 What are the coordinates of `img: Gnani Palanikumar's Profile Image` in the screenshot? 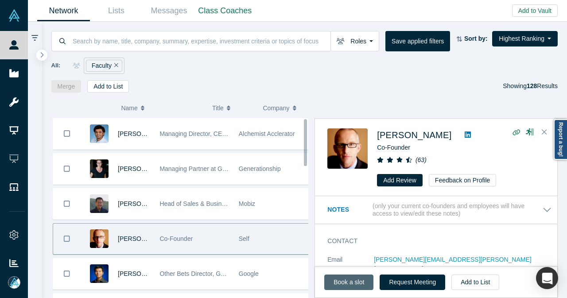 It's located at (99, 134).